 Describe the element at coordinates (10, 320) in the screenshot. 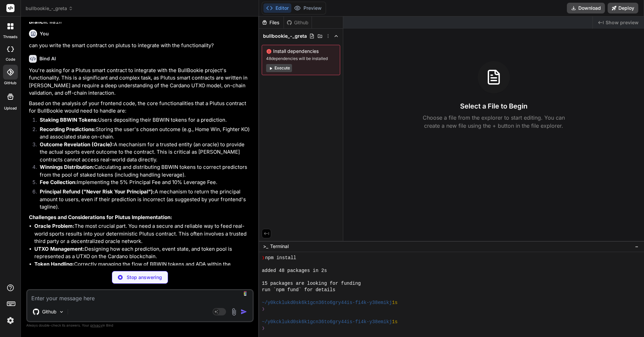

I see `img: settings` at that location.